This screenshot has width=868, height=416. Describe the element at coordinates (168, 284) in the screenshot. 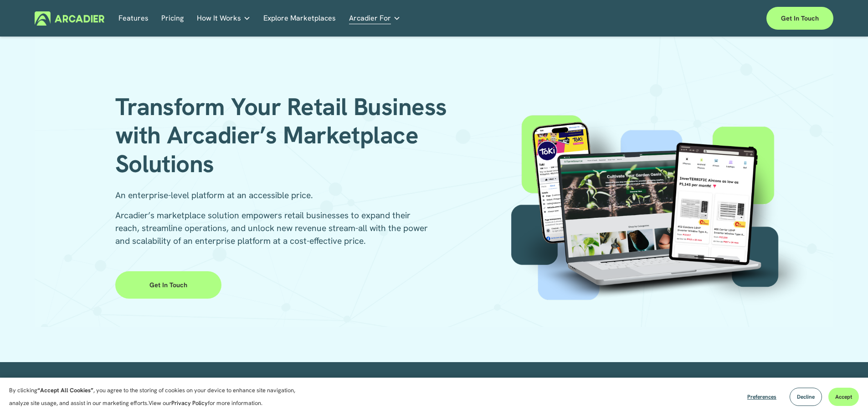

I see `a: Get in Touch` at that location.